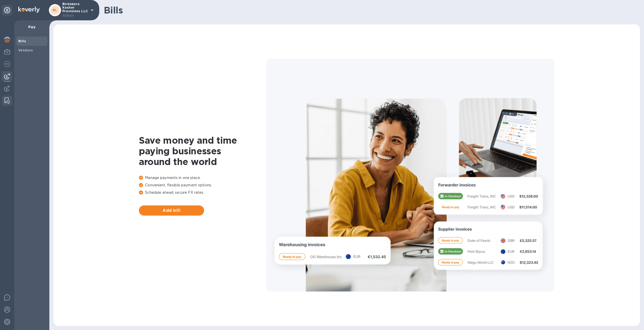 The width and height of the screenshot is (644, 330). What do you see at coordinates (29, 9) in the screenshot?
I see `img: Logo` at bounding box center [29, 9].